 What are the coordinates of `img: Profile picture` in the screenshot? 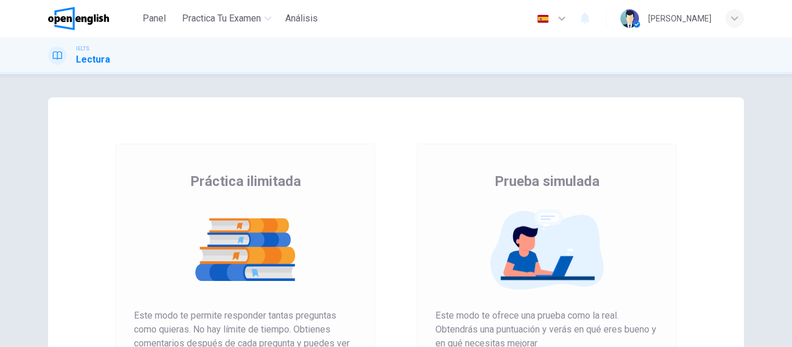 It's located at (630, 19).